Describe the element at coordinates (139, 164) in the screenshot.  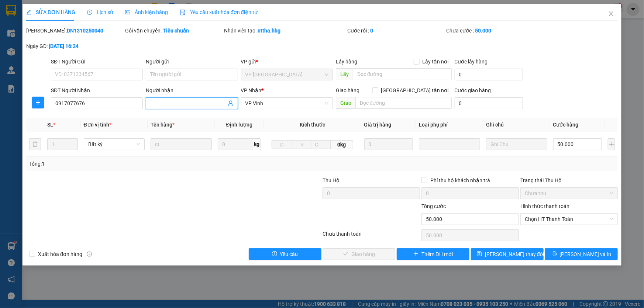
I see `div: Tổng: 1` at that location.